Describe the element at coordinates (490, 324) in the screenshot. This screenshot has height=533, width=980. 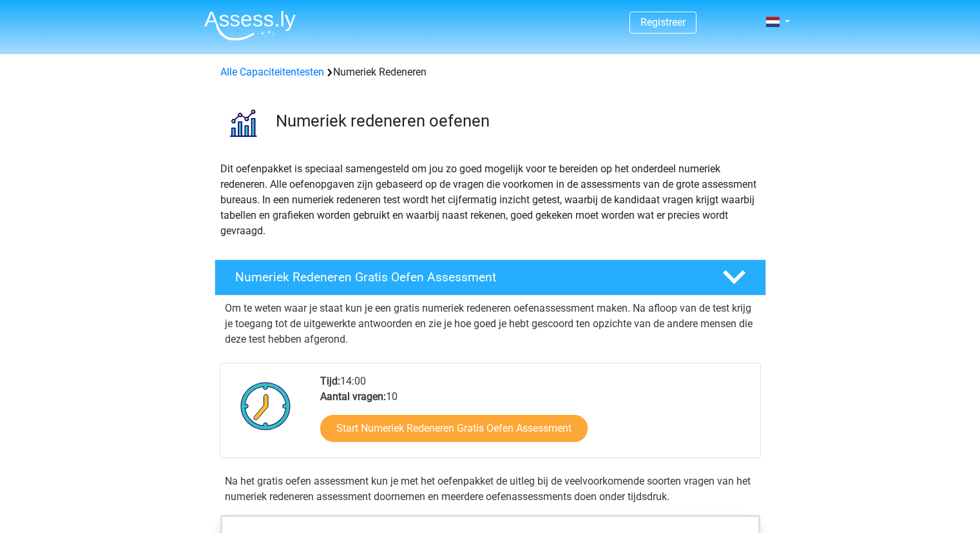
I see `p: Om te weten waar je staat kun je een gratis numeriek redeneren oefenassessment maken. Na afloop v...` at that location.